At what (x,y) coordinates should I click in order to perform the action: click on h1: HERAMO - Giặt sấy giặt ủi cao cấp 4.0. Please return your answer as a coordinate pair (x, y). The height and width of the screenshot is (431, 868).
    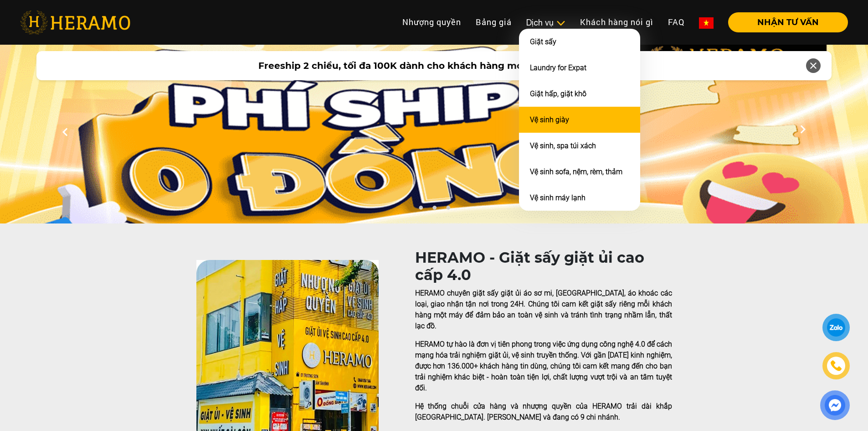
    Looking at the image, I should click on (543, 266).